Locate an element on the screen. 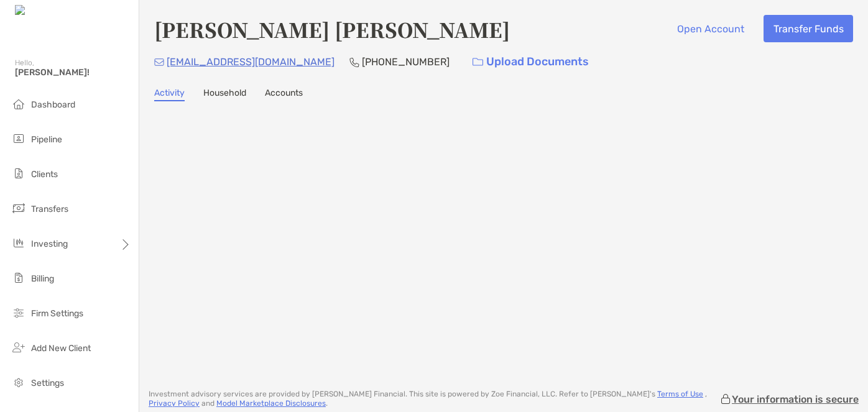  img: Zoe Logo is located at coordinates (41, 10).